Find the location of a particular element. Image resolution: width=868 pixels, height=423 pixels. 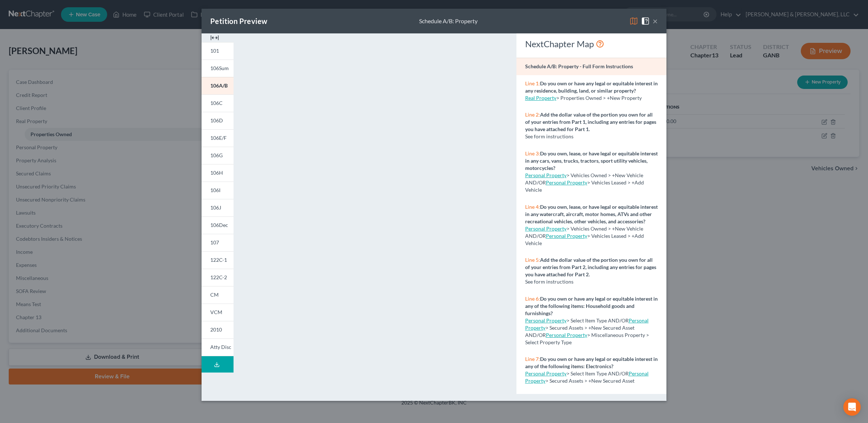

a: 101 is located at coordinates (217, 51).